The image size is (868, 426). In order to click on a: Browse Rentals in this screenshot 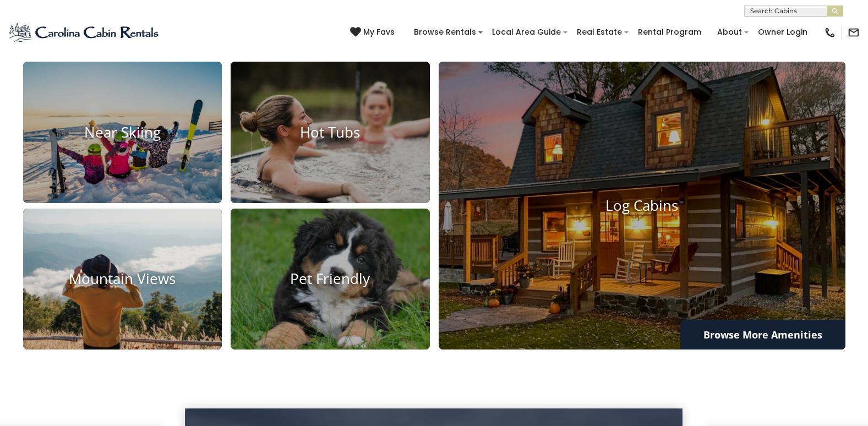, I will do `click(445, 32)`.